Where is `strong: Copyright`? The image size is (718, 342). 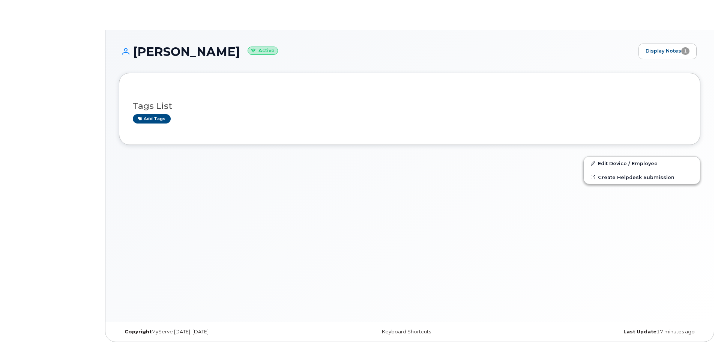 strong: Copyright is located at coordinates (138, 331).